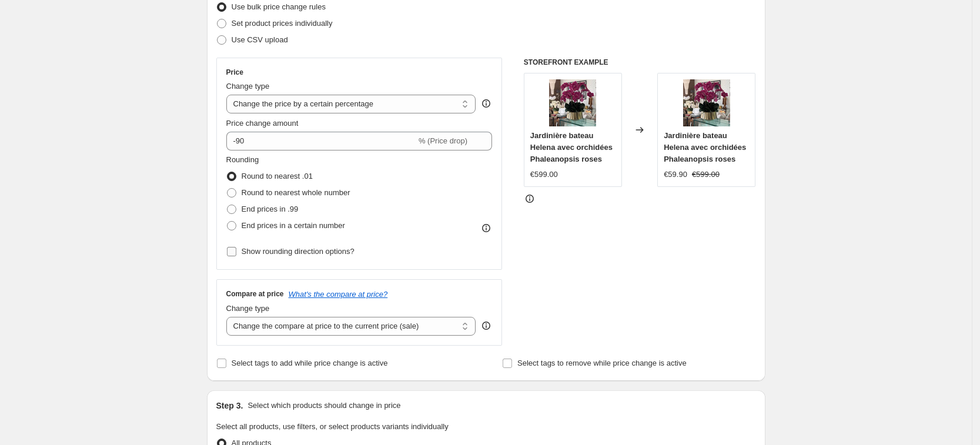 The image size is (980, 445). I want to click on h3: Compare at price, so click(255, 294).